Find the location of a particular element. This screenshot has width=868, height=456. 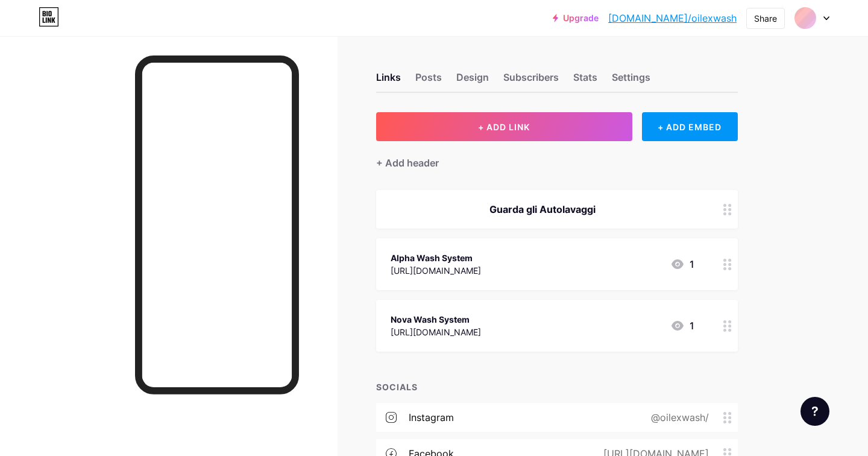

span: + ADD LINK is located at coordinates (504, 127).